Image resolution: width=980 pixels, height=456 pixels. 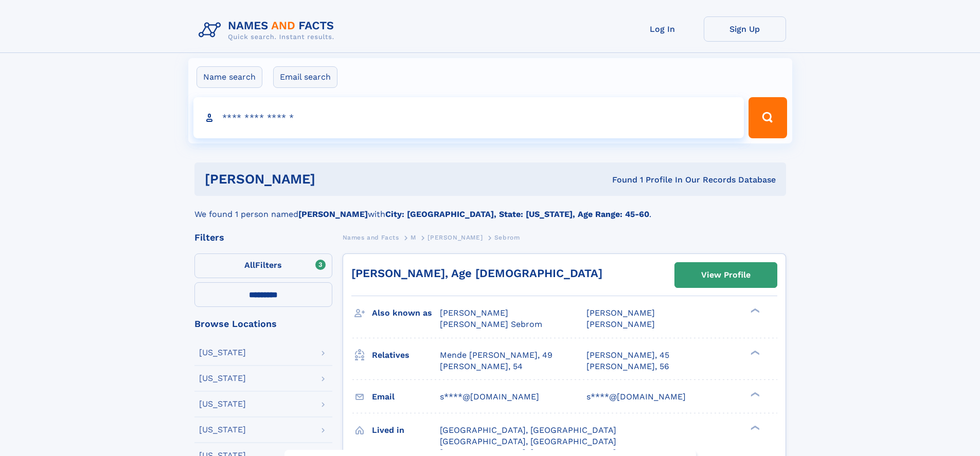 What do you see at coordinates (663, 29) in the screenshot?
I see `a: Log In` at bounding box center [663, 29].